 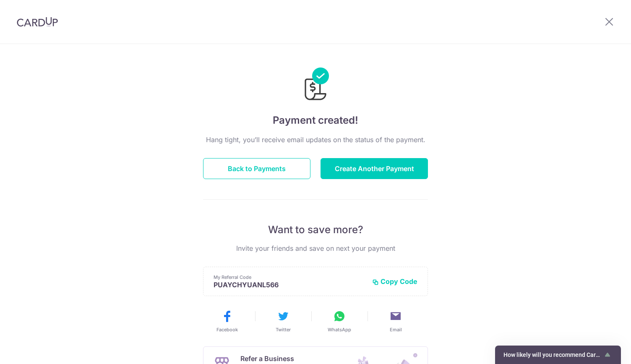 I want to click on button: WhatsApp, so click(x=340, y=321).